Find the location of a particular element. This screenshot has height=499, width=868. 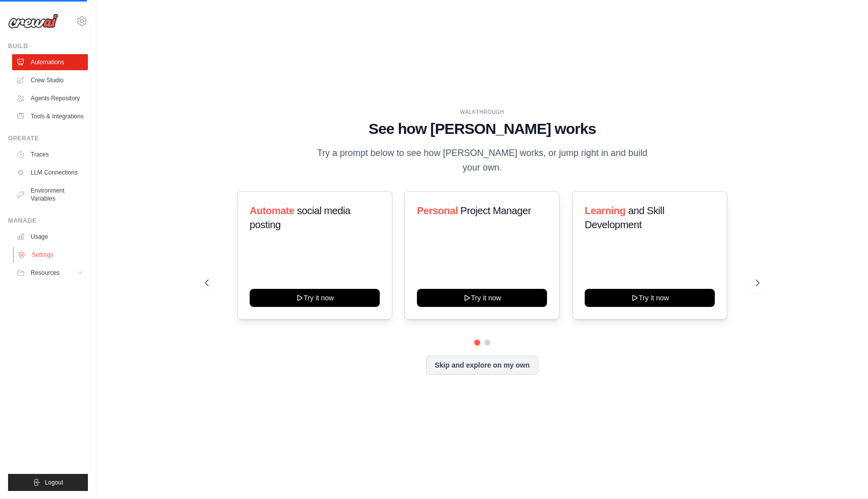

span: Resources is located at coordinates (45, 273).